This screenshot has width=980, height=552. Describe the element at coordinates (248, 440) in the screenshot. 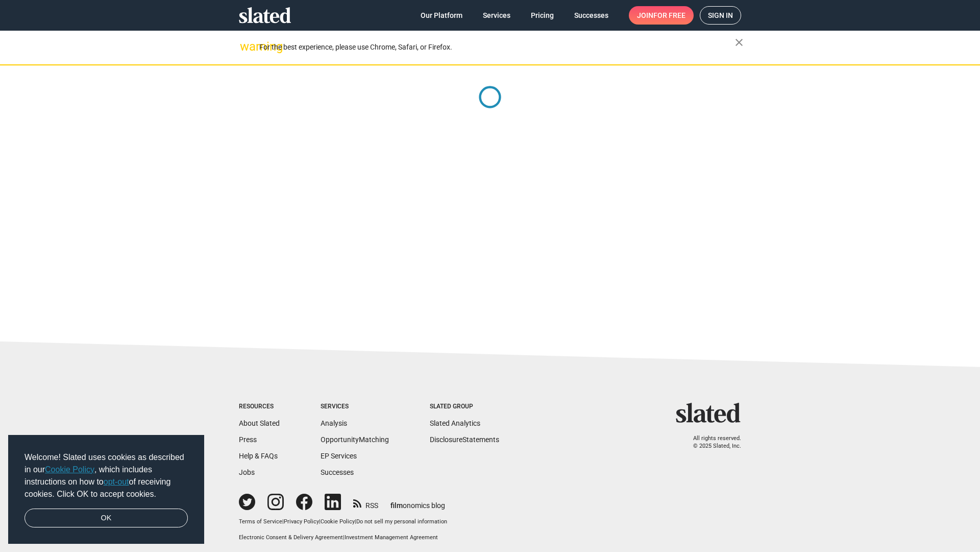

I see `a: Press` at that location.